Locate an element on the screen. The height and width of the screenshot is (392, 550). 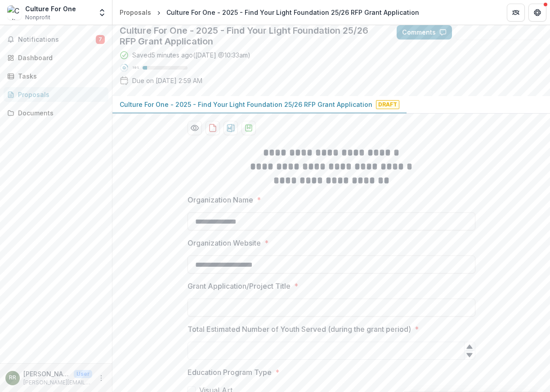
button: Get Help is located at coordinates (537, 13).